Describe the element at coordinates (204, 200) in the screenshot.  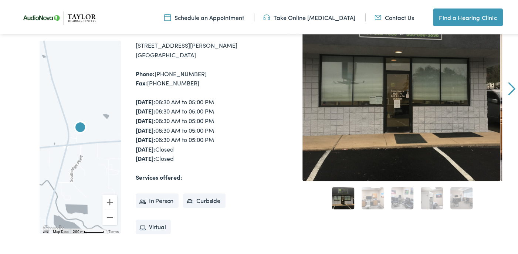
I see `li: Curbside` at that location.